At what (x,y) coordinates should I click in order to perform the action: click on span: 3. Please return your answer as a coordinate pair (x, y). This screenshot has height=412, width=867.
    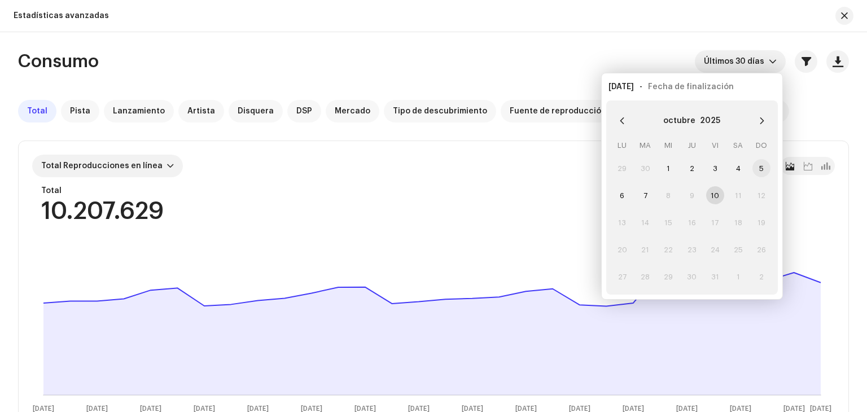
    Looking at the image, I should click on (715, 168).